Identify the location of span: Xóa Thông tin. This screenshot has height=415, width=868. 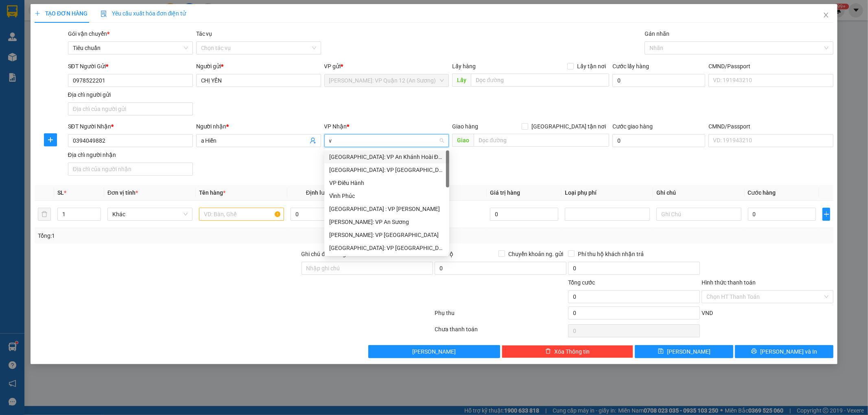
(572, 352).